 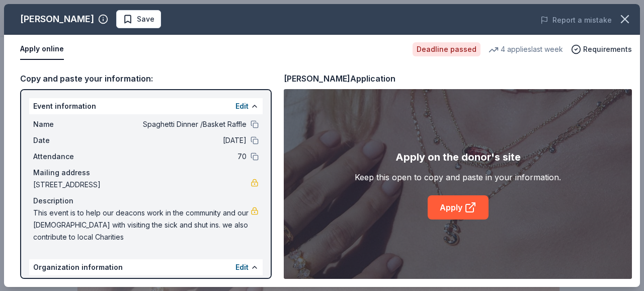 What do you see at coordinates (576, 20) in the screenshot?
I see `button: Report a mistake` at bounding box center [576, 20].